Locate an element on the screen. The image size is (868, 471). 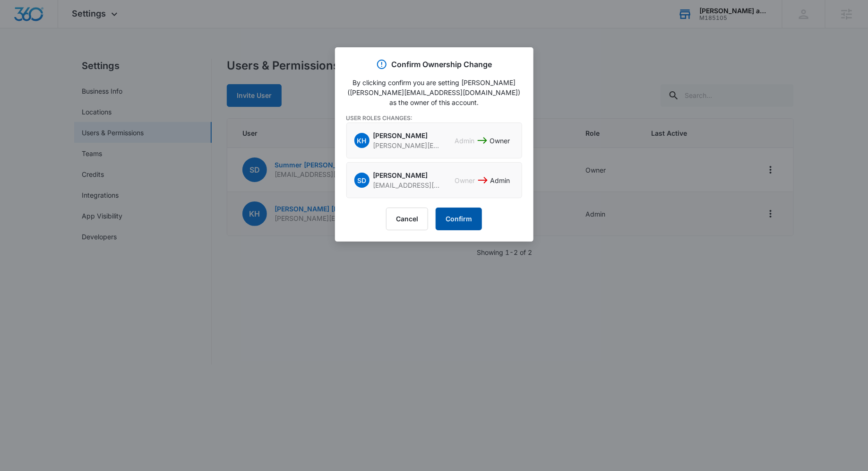
button: Cancel is located at coordinates (407, 219).